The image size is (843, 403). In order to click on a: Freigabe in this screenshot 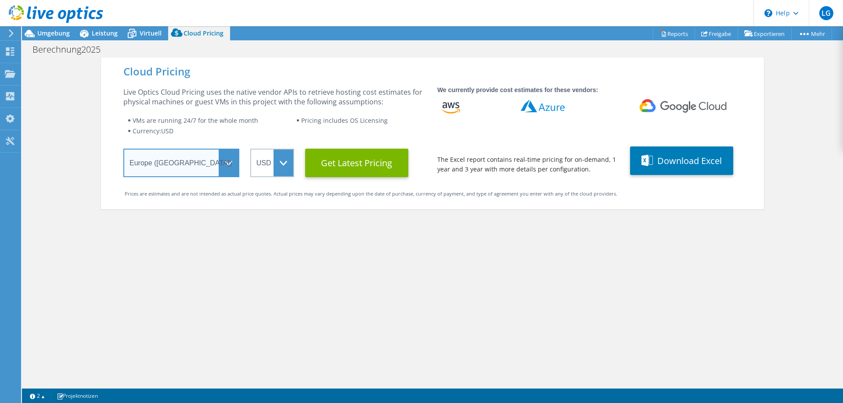, I will do `click(716, 33)`.